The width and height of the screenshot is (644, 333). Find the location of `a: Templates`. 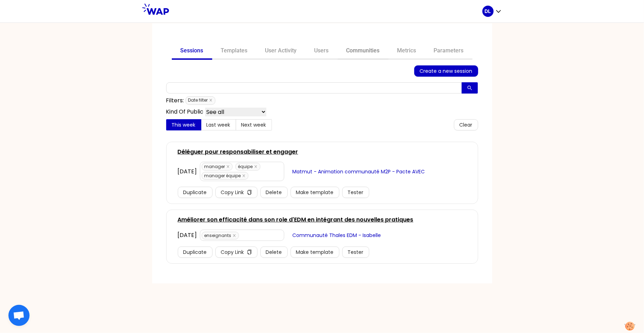

a: Templates is located at coordinates (234, 51).